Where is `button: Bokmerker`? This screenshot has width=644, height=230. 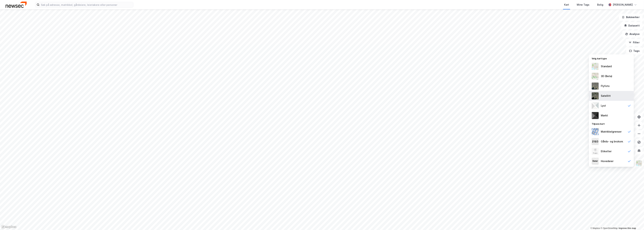 button: Bokmerker is located at coordinates (630, 17).